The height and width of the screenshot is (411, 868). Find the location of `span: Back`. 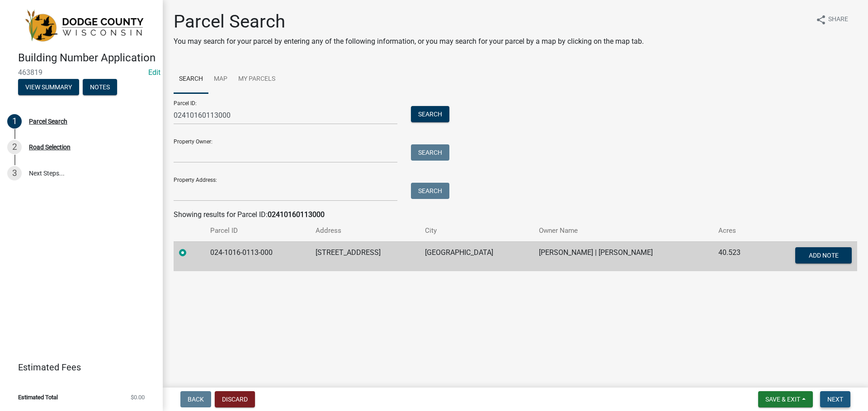

span: Back is located at coordinates (196, 400).